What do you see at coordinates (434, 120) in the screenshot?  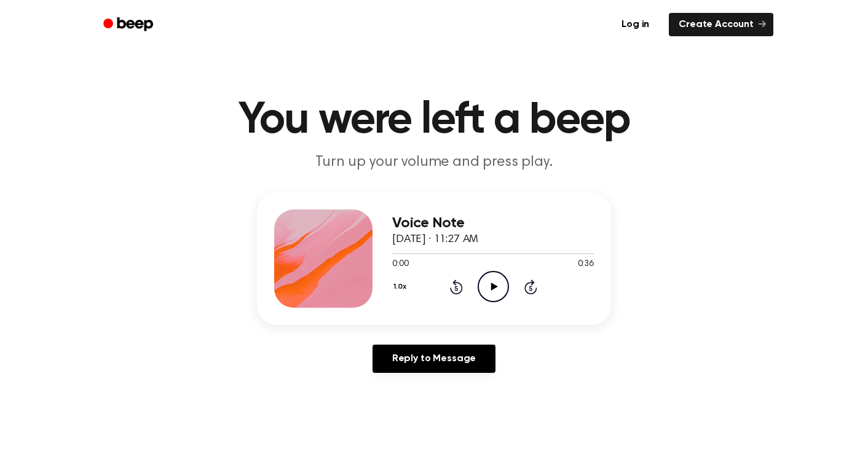 I see `h1: You were left a beep` at bounding box center [434, 120].